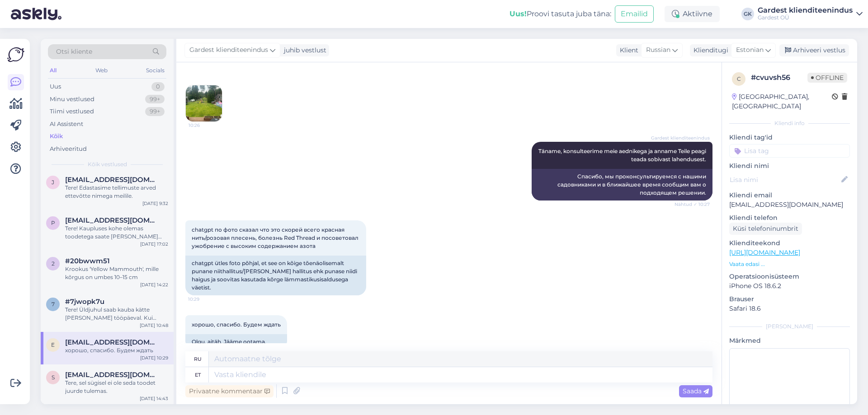  Describe the element at coordinates (692, 14) in the screenshot. I see `div: Aktiivne` at that location.